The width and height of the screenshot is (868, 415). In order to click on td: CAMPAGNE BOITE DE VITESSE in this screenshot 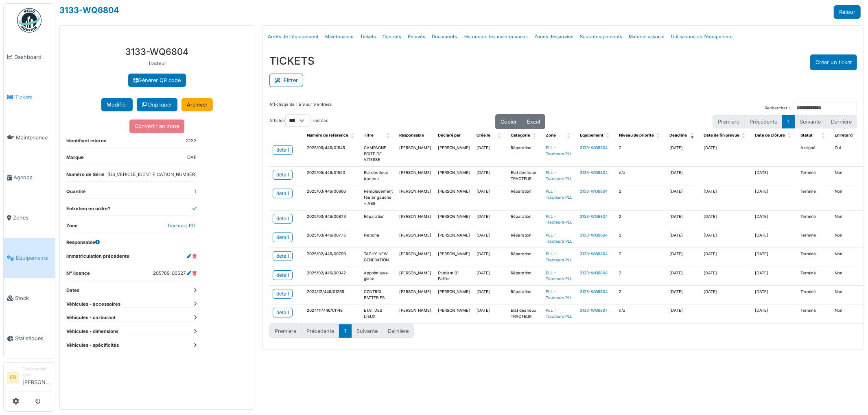, I will do `click(378, 155)`.